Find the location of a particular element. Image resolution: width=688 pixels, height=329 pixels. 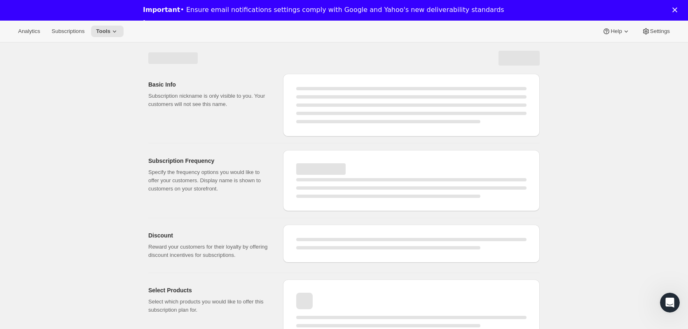

div: • Ensure email notifications settings comply with Google and Yahoo's new deliverability standards is located at coordinates (323, 10).